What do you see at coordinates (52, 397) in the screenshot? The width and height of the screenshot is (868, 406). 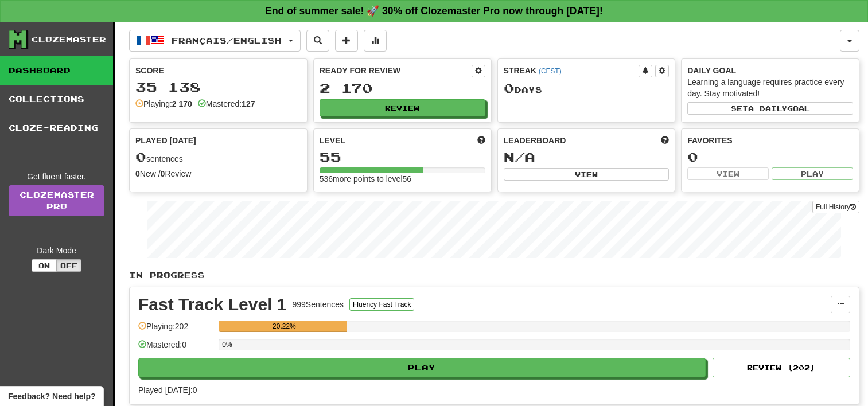 I see `span: Open feedback widget` at bounding box center [52, 397].